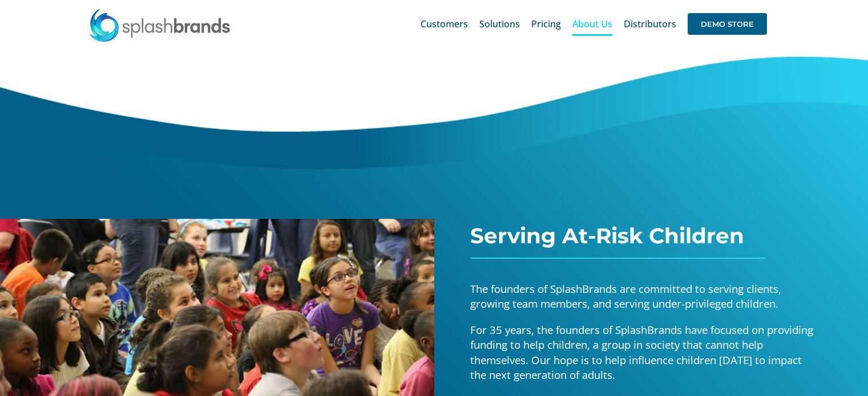 The image size is (868, 396). What do you see at coordinates (444, 24) in the screenshot?
I see `span: Customers` at bounding box center [444, 24].